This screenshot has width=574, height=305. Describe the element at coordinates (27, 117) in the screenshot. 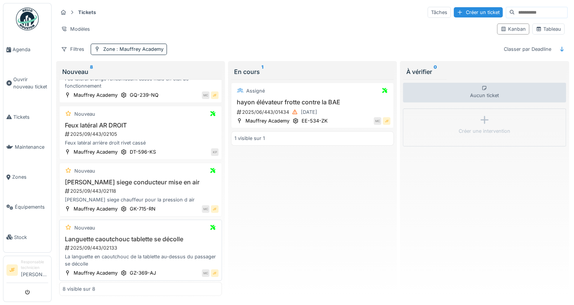

I see `a: Tickets` at that location.